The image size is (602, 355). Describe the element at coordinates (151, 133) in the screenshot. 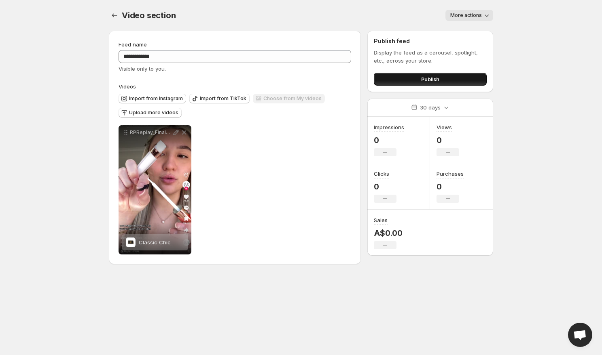

I see `p: RPReplay_Final1755997434` at that location.